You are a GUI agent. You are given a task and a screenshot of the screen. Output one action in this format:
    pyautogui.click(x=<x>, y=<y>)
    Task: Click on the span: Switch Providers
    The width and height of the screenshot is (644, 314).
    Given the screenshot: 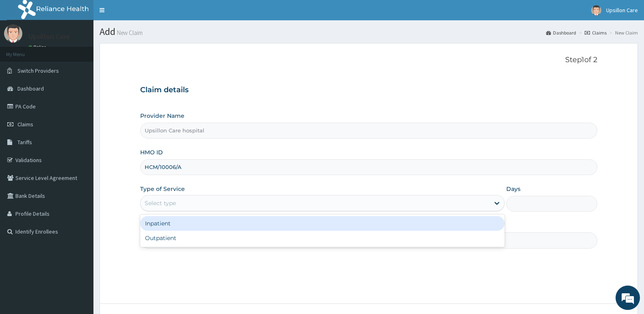 What is the action you would take?
    pyautogui.click(x=38, y=71)
    